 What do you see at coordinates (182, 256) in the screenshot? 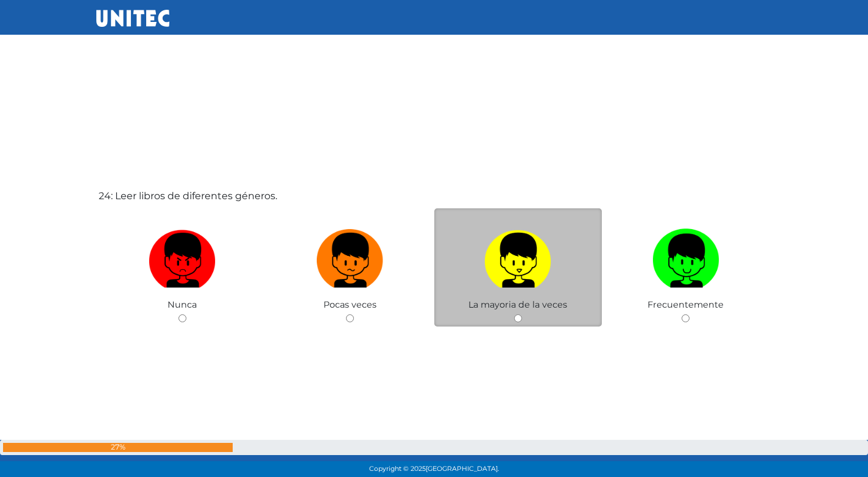
I see `img: Nunca` at bounding box center [182, 256].